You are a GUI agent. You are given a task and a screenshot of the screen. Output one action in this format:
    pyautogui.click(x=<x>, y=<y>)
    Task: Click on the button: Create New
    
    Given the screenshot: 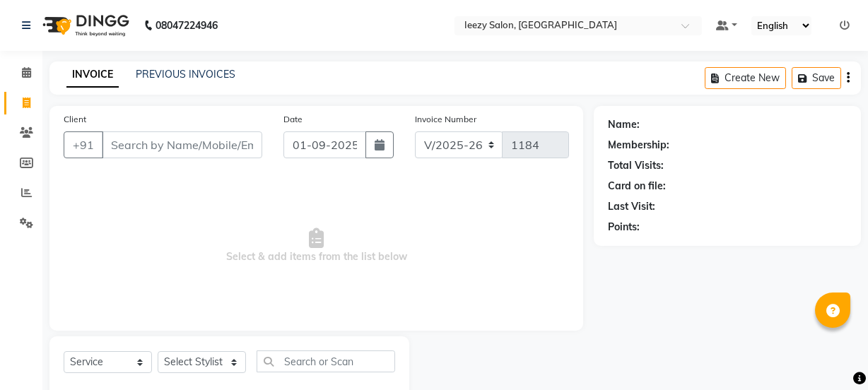 What is the action you would take?
    pyautogui.click(x=746, y=77)
    